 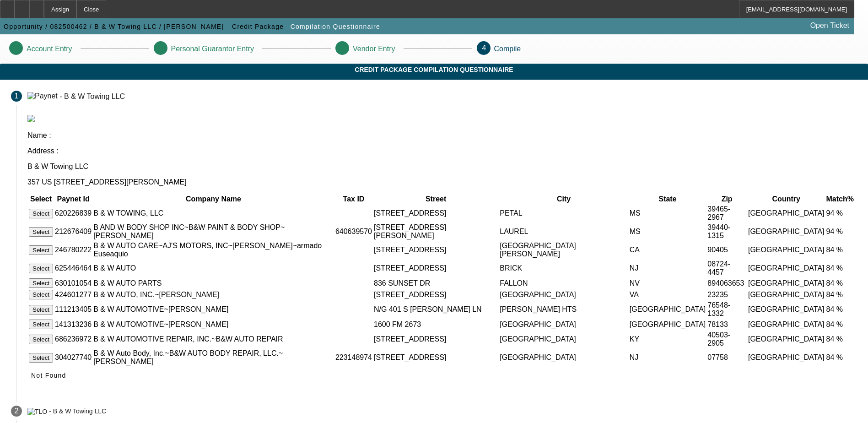 I want to click on p: B & W Towing LLC, so click(x=442, y=166).